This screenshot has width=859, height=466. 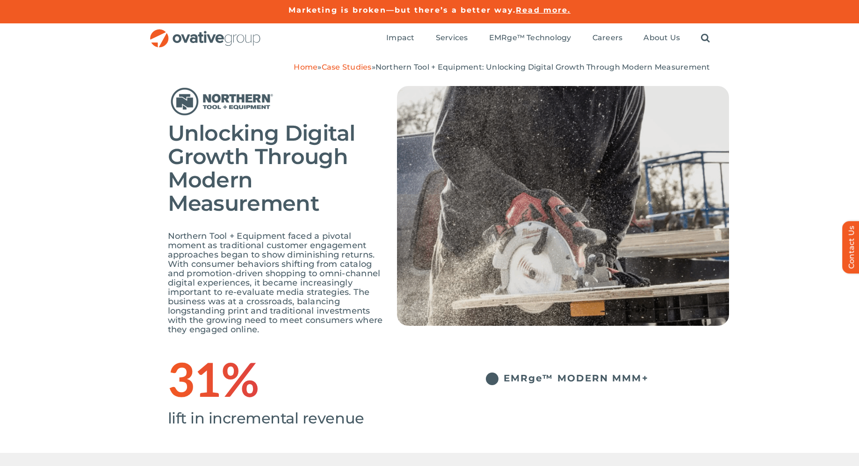 What do you see at coordinates (548, 38) in the screenshot?
I see `nav: Menu` at bounding box center [548, 38].